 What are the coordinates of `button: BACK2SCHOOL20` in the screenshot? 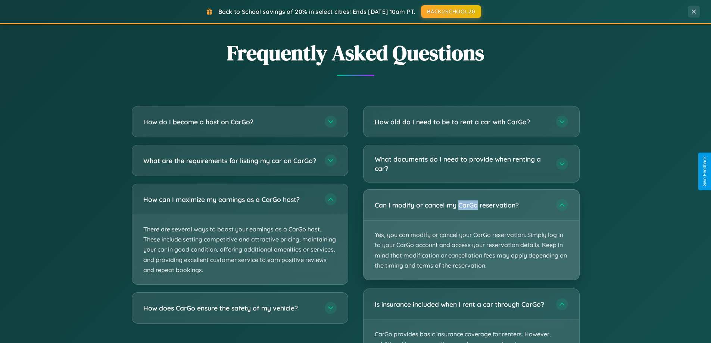 It's located at (451, 12).